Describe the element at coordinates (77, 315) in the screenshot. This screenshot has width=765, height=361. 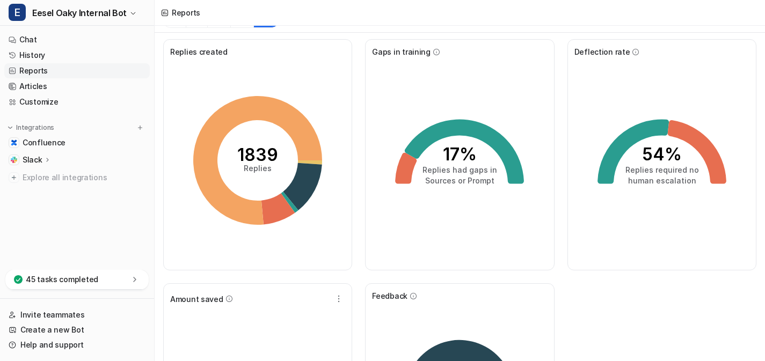
I see `a: Invite teammates` at that location.